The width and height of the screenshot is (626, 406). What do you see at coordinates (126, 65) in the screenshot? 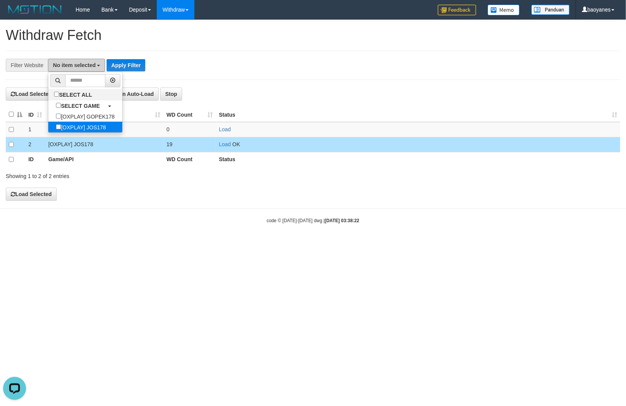
I see `button: Apply Filter` at bounding box center [126, 65].